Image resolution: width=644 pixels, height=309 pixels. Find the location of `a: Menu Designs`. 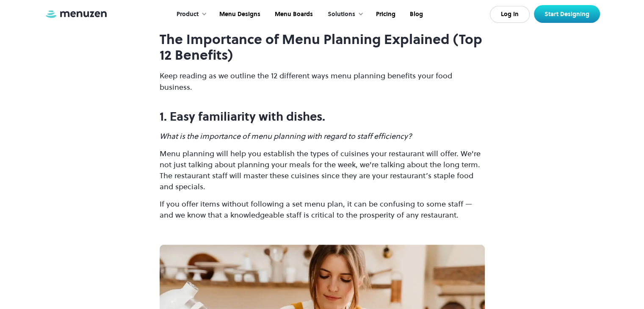

a: Menu Designs is located at coordinates (239, 15).